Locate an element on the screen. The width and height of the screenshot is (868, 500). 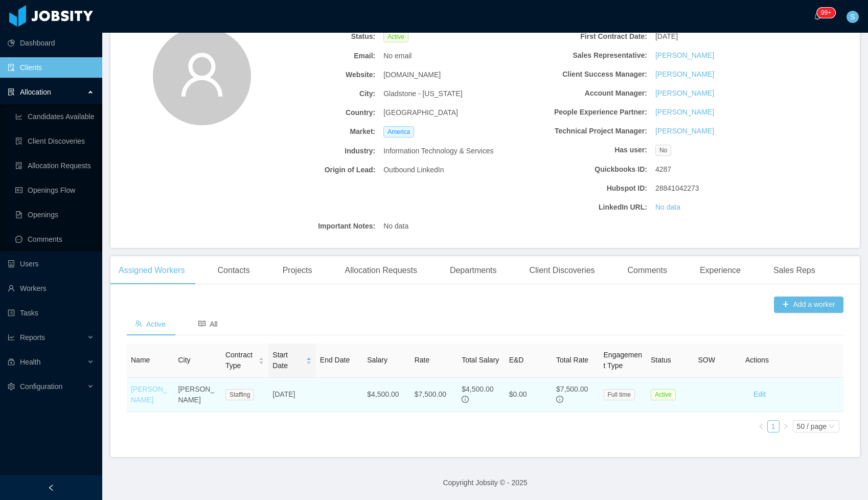
span: Allocation is located at coordinates (35, 92).